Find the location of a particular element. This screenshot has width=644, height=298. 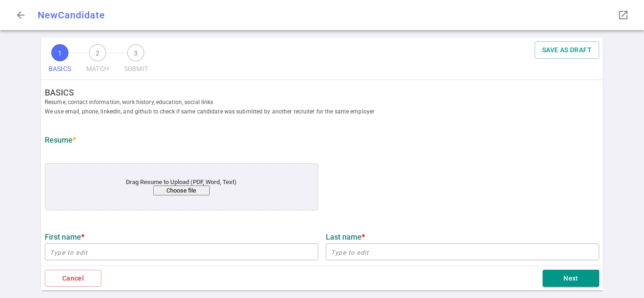

button: Go back is located at coordinates (21, 15).